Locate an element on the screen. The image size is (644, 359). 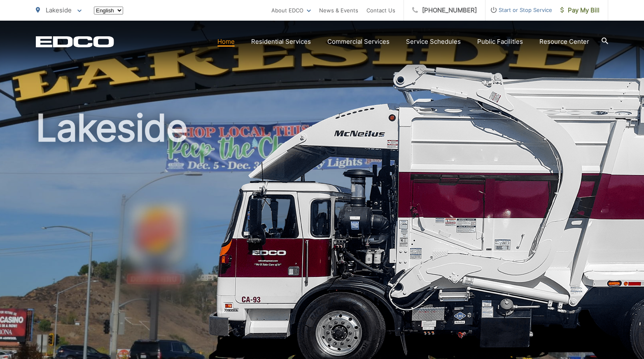
a: EDCD logo. Return to the homepage. is located at coordinates (75, 42).